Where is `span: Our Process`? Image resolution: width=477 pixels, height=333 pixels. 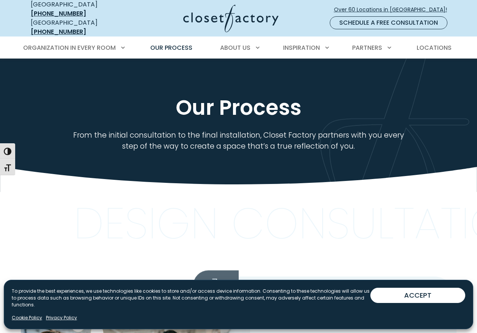
span: Our Process is located at coordinates (171, 47).